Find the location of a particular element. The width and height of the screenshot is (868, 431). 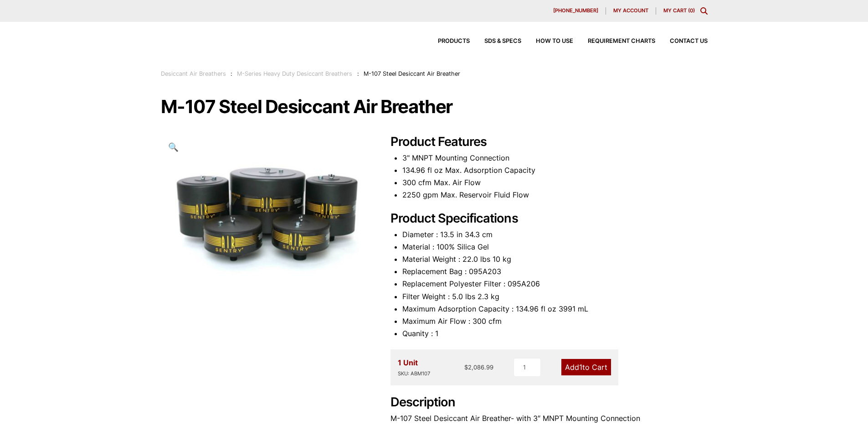

div: SKU: ABM107 is located at coordinates (414, 373).